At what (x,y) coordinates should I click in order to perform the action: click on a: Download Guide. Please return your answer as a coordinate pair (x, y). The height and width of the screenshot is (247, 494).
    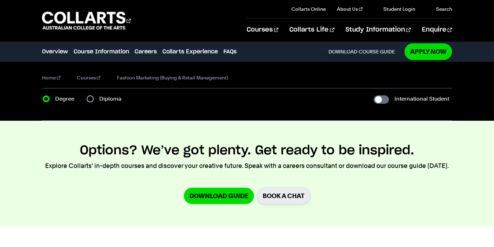
    Looking at the image, I should click on (219, 196).